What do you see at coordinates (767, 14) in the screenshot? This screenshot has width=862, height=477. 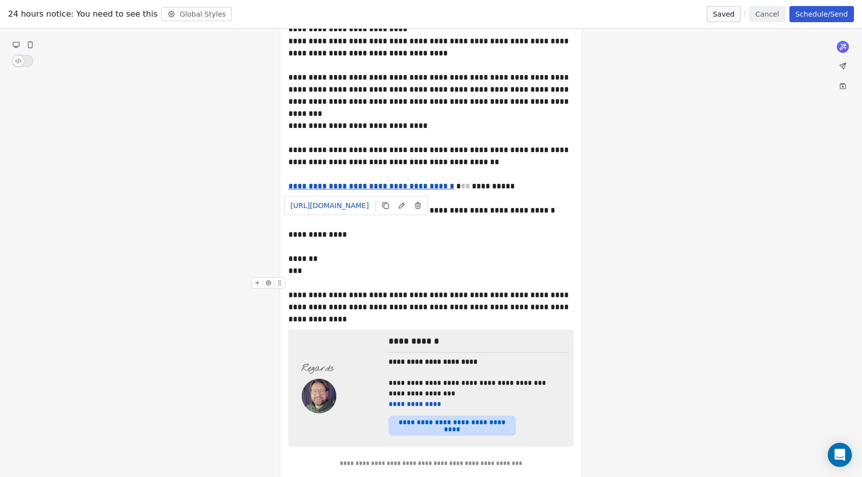 I see `button: Cancel` at bounding box center [767, 14].